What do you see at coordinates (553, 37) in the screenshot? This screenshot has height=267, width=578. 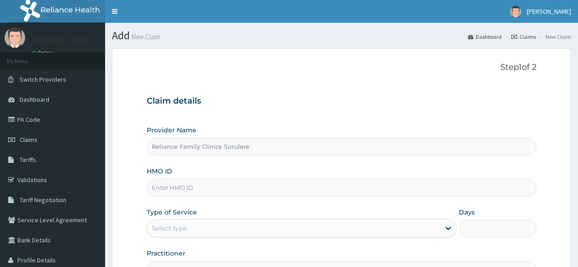 I see `li: New Claim` at bounding box center [553, 37].